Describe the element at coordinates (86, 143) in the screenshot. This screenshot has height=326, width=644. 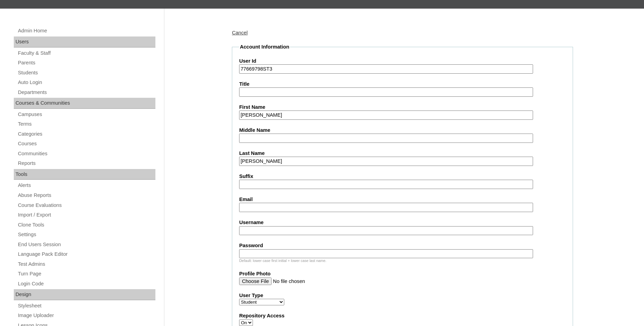
I see `a: Courses` at that location.